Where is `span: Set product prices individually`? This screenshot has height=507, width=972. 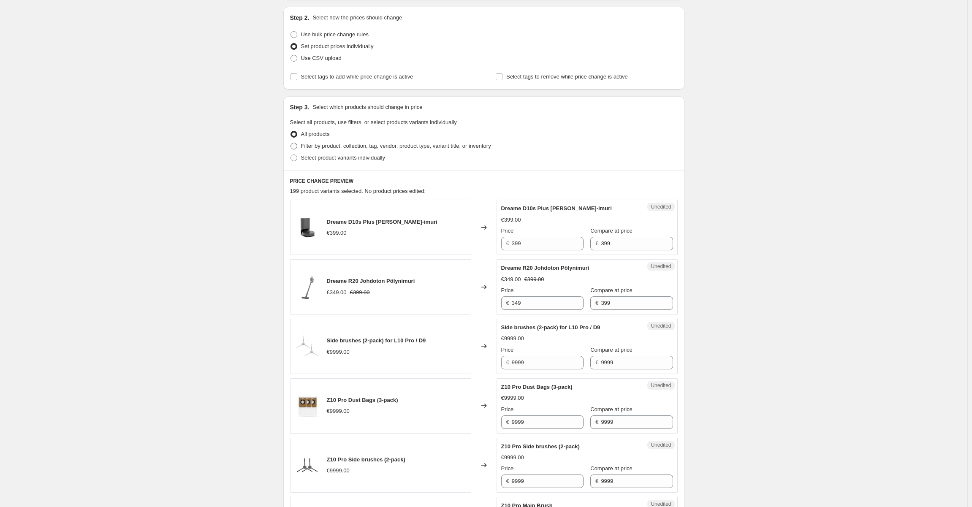 span: Set product prices individually is located at coordinates (337, 46).